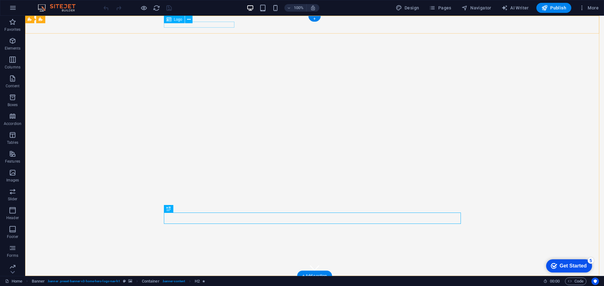  I want to click on span: Pages, so click(440, 8).